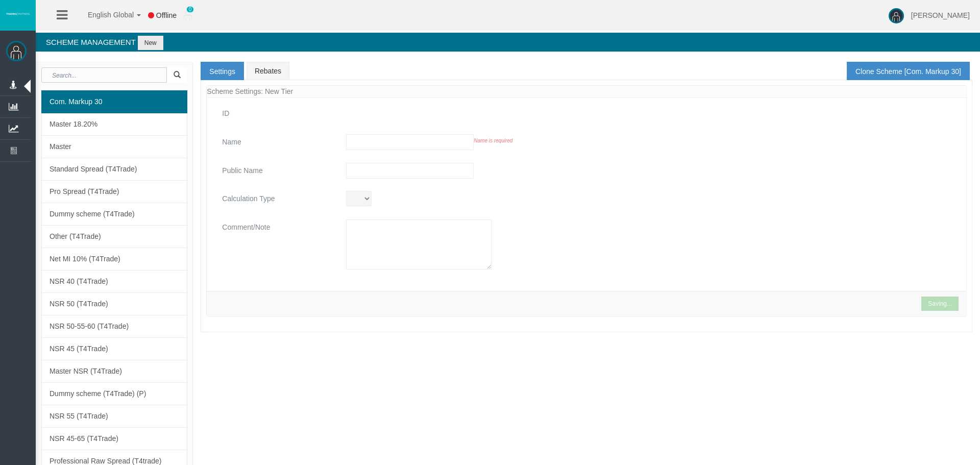 The height and width of the screenshot is (465, 980). Describe the element at coordinates (188, 16) in the screenshot. I see `img: user_small.png` at that location.